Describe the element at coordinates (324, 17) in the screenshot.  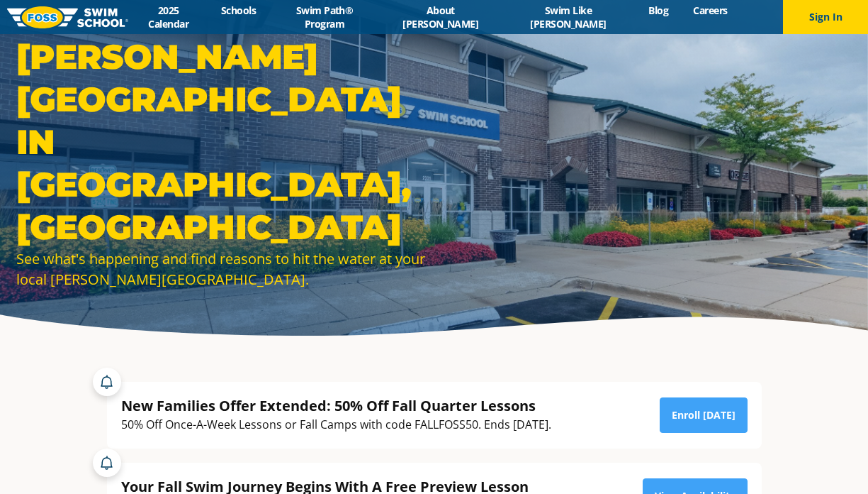
I see `a: Swim Path® Program` at that location.